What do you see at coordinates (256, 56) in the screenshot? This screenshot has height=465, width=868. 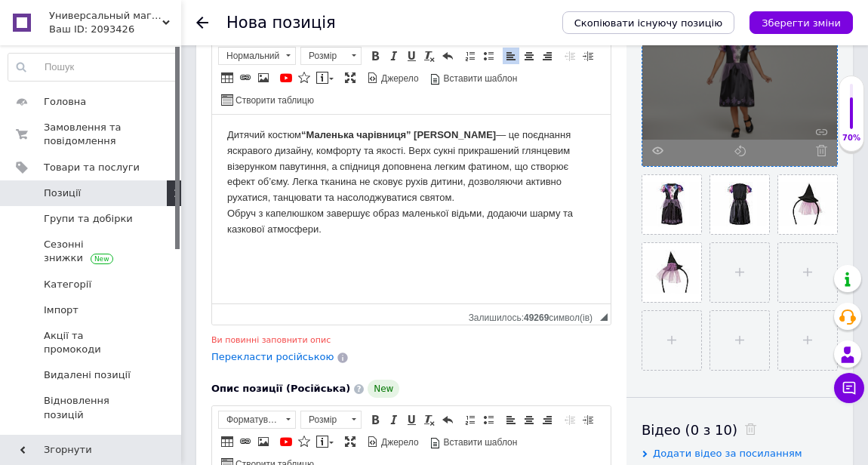 I see `a: Нормальний` at bounding box center [256, 56].